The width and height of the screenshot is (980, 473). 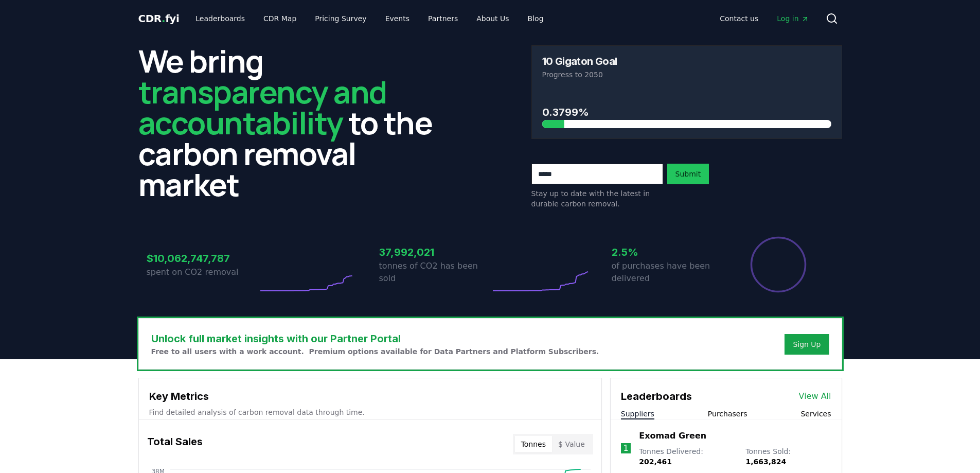 I want to click on a: View All, so click(x=815, y=397).